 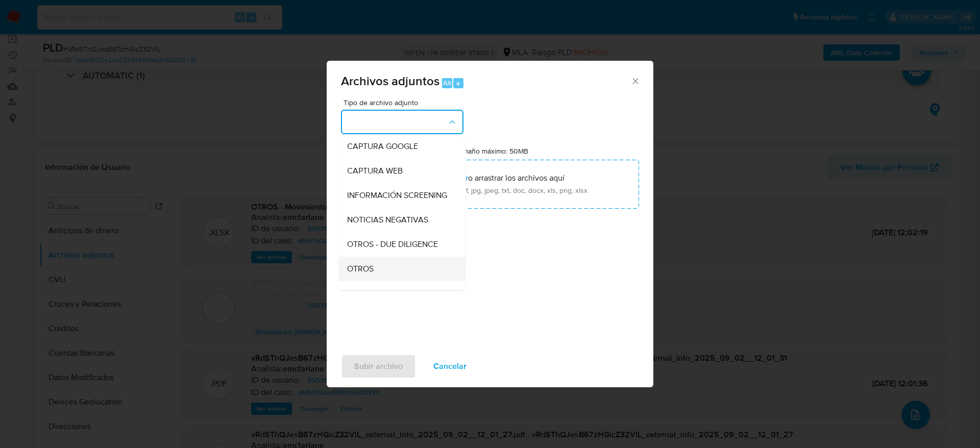 I want to click on span: Cancelar, so click(x=450, y=367).